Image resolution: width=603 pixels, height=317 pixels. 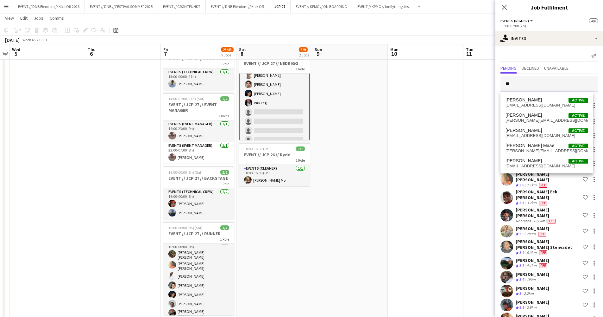 What do you see at coordinates (186, 172) in the screenshot?
I see `span: 16:00-00:00 (8h) (Sat)` at bounding box center [186, 172].